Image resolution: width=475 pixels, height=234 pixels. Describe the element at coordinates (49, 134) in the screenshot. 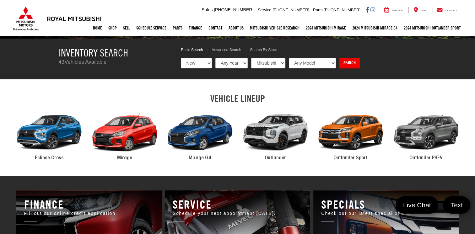

I see `a: 2024 Mitsubishi Eclipse Cross Eclipse Cross` at that location.